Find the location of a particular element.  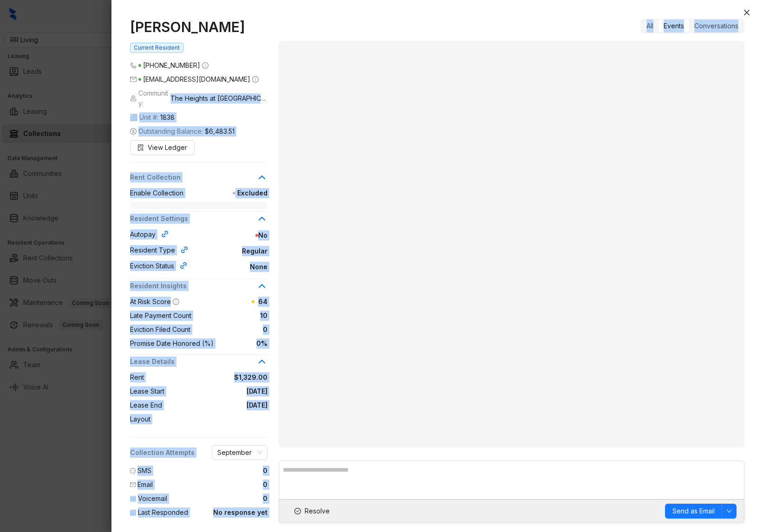

div: Resident Settings is located at coordinates (198, 221).